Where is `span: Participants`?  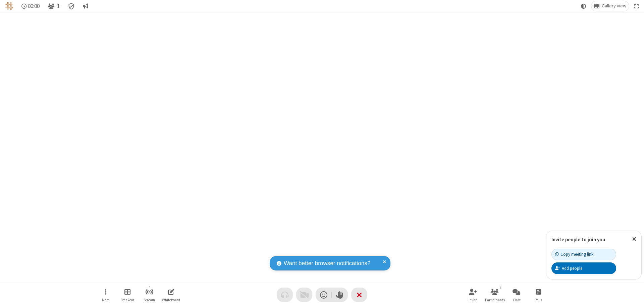
span: Participants is located at coordinates (495, 300).